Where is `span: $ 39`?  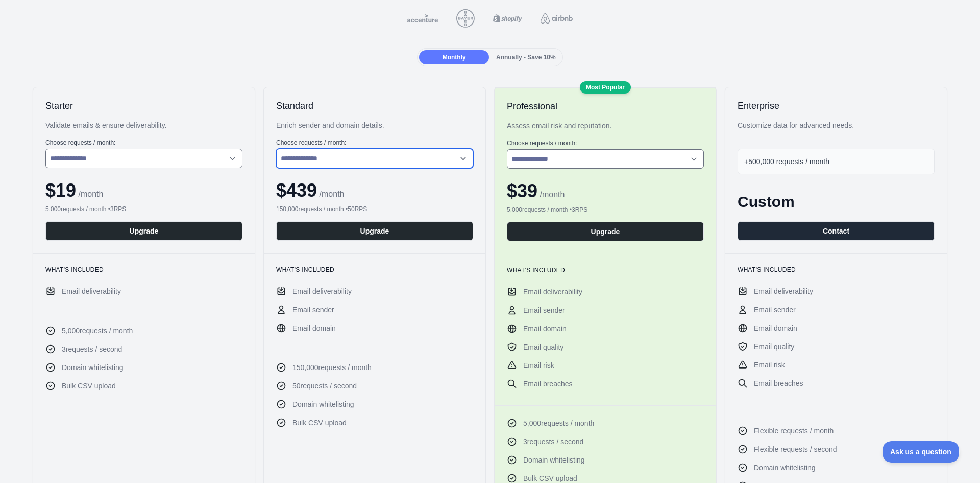 span: $ 39 is located at coordinates (522, 190).